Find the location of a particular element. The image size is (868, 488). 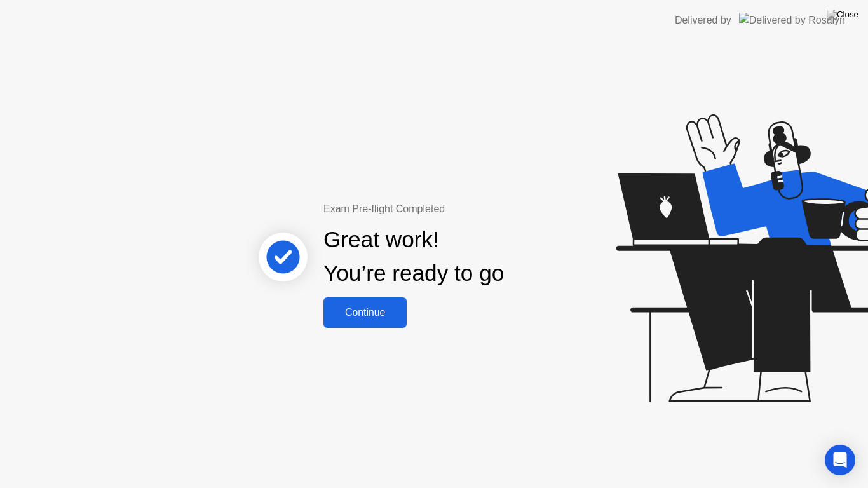

img: Delivered by Rosalyn is located at coordinates (791, 20).